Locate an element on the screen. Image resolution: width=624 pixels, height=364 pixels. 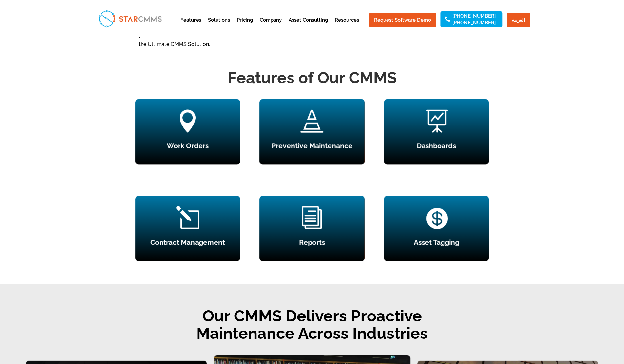
a: العربية is located at coordinates (518, 20).